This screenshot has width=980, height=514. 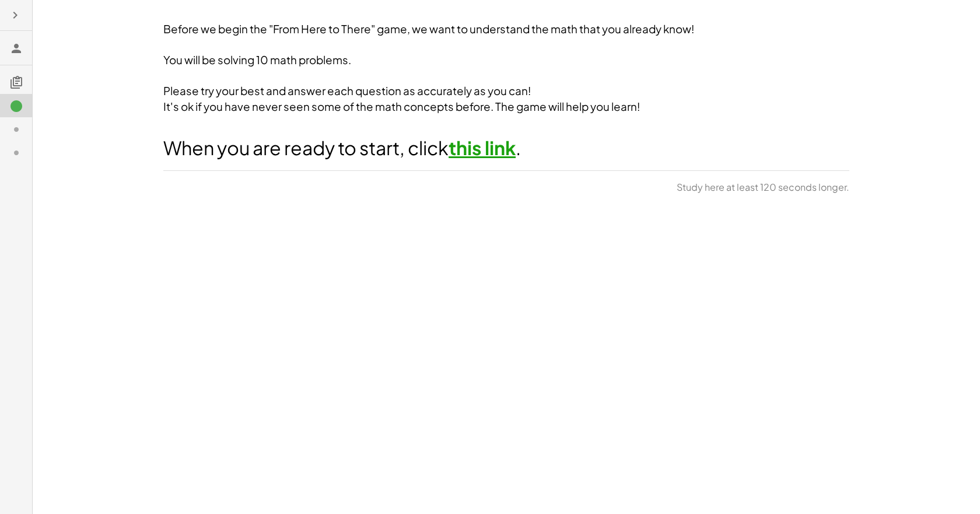 What do you see at coordinates (482, 147) in the screenshot?
I see `a: this link` at bounding box center [482, 147].